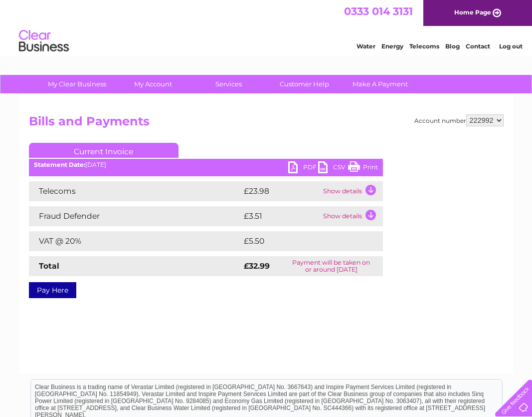 Image resolution: width=532 pixels, height=417 pixels. Describe the element at coordinates (266, 124) in the screenshot. I see `h2: Bills and Payments` at that location.